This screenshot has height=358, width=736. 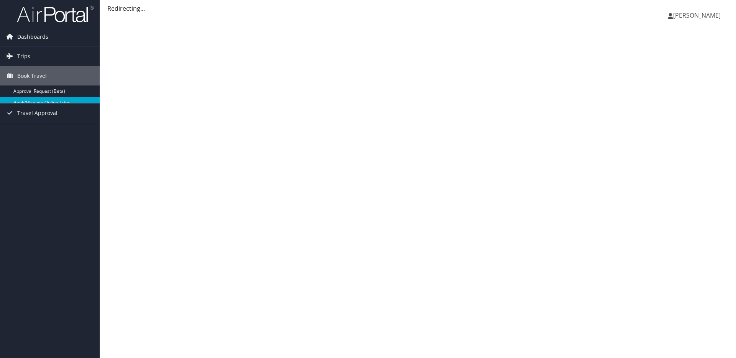 What do you see at coordinates (418, 8) in the screenshot?
I see `div: Redirecting...` at bounding box center [418, 8].